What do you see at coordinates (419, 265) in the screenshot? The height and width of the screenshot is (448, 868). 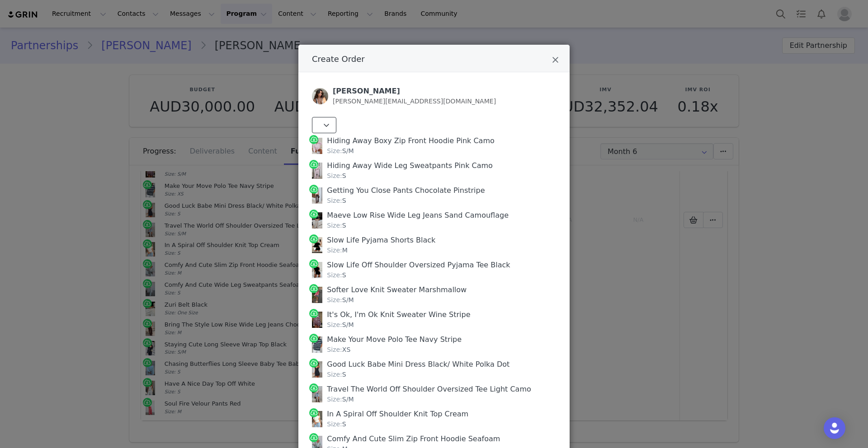 I see `div: Slow Life Off Shoulder Oversized Pyjama Tee Black` at bounding box center [419, 265].